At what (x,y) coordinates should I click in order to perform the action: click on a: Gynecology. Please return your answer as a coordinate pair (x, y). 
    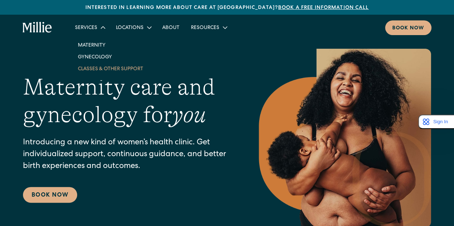
    Looking at the image, I should click on (110, 57).